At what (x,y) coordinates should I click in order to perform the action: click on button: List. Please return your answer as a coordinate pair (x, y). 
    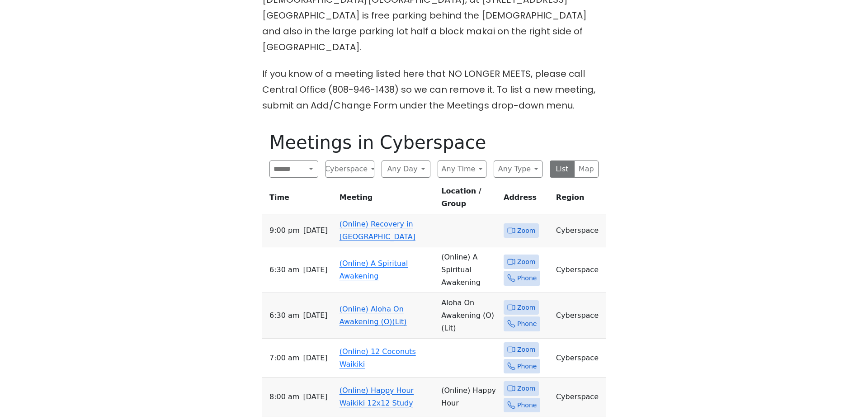
    Looking at the image, I should click on (562, 169).